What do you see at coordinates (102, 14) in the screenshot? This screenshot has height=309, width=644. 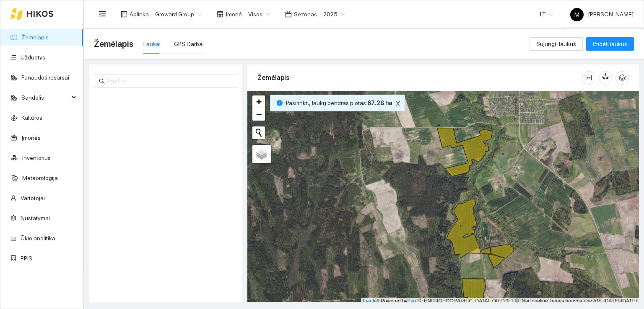 I see `span: menu-fold` at bounding box center [102, 14].